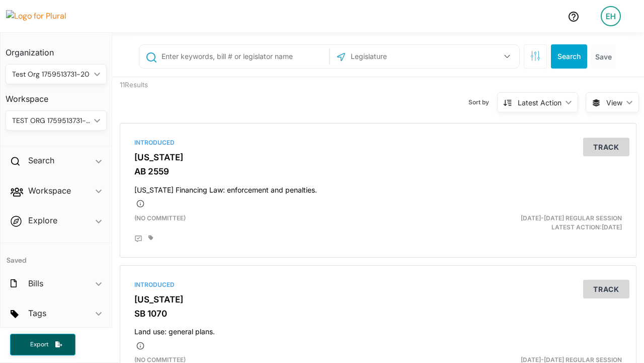 Image resolution: width=644 pixels, height=363 pixels. Describe the element at coordinates (43, 344) in the screenshot. I see `button: Export` at that location.